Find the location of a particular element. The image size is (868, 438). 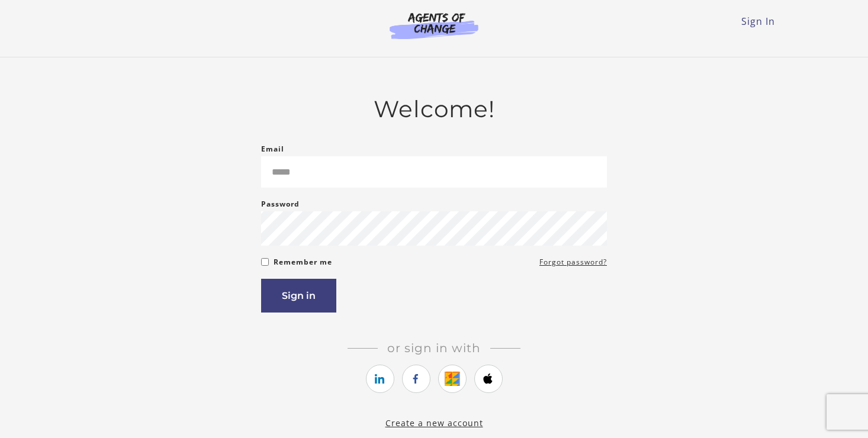

a: https://courses.thinkific.com/users/auth/apple?ss%5Breferral%5D=&ss%5Buser_return_to%5D=&ss%5Bvis... is located at coordinates (489, 379).